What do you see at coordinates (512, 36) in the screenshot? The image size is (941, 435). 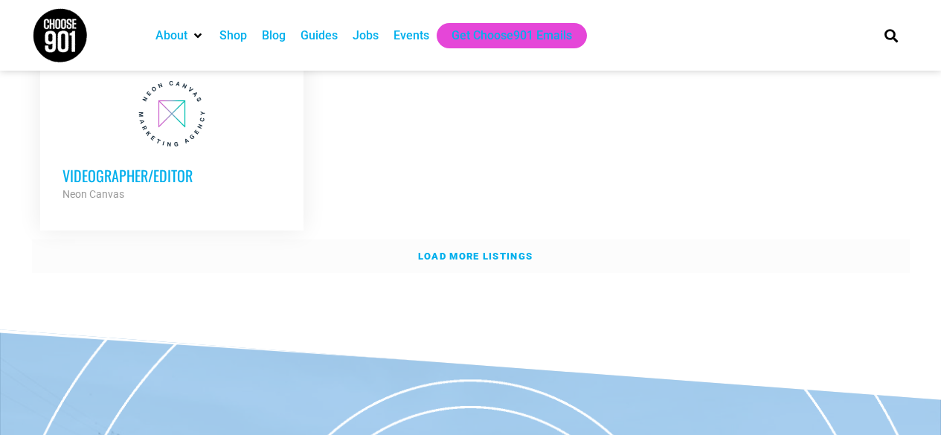 I see `a: Get Choose901 Emails` at bounding box center [512, 36].